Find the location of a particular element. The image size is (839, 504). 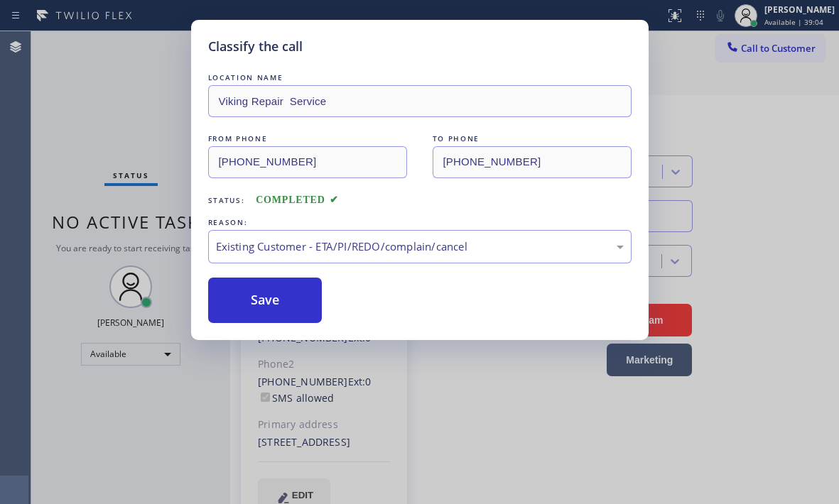

input: From phone is located at coordinates (308, 162).